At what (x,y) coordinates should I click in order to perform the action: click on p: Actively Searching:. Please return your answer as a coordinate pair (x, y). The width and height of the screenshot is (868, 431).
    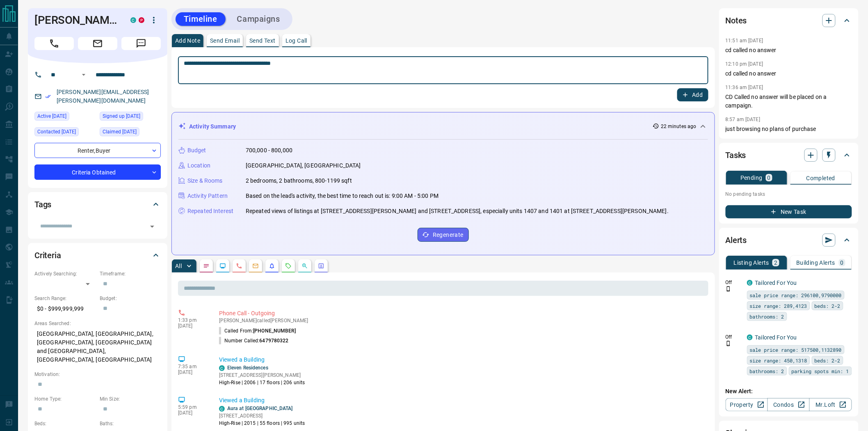
    Looking at the image, I should click on (65, 274).